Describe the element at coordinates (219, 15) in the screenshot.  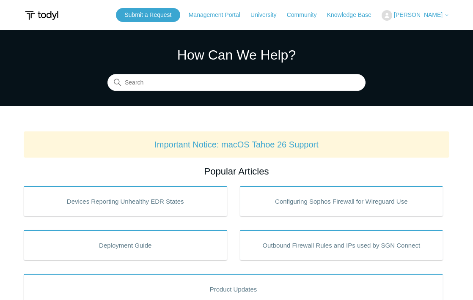
I see `a: Management Portal` at that location.